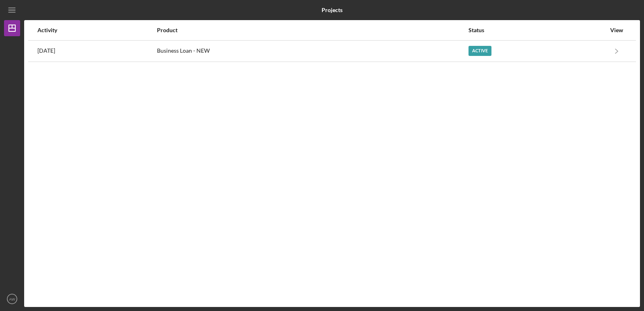 The height and width of the screenshot is (311, 644). I want to click on div: Product, so click(312, 30).